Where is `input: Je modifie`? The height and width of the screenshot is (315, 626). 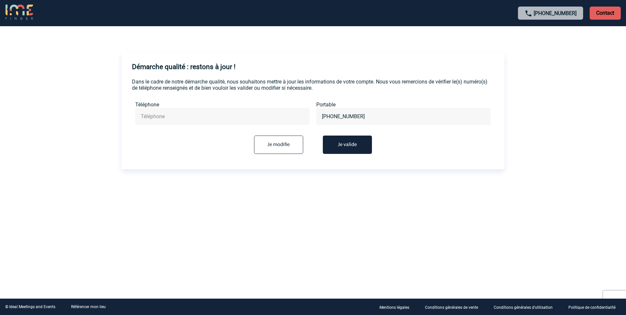
input: Je modifie is located at coordinates (278, 145).